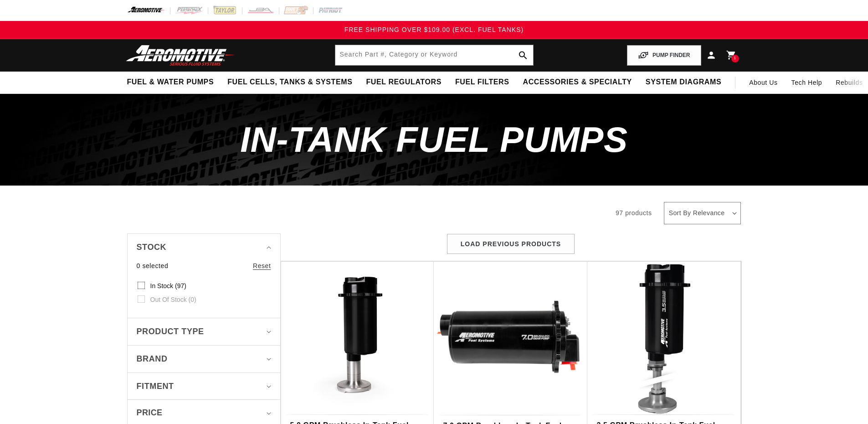  What do you see at coordinates (155, 385) in the screenshot?
I see `span: Fitment` at bounding box center [155, 385].